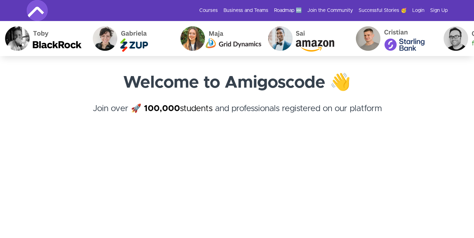  Describe the element at coordinates (246, 11) in the screenshot. I see `a: Business and Teams` at that location.